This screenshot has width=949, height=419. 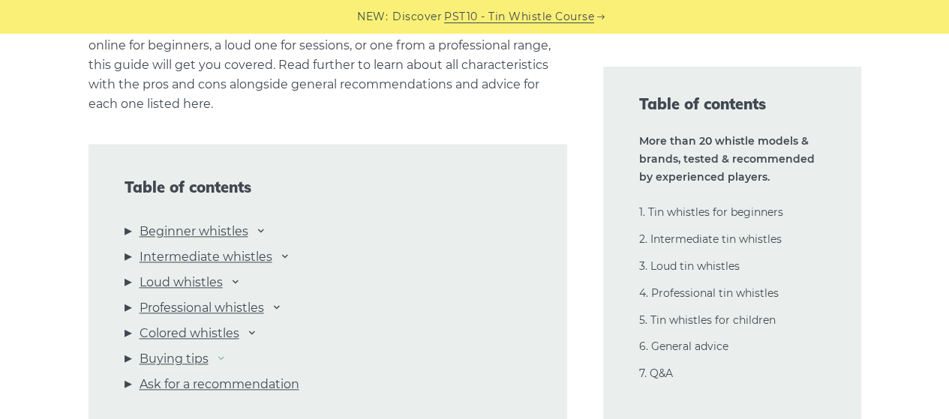 I want to click on p: Whether you are just getting started and looking for the best tin whistle to buy online for begin..., so click(x=328, y=65).